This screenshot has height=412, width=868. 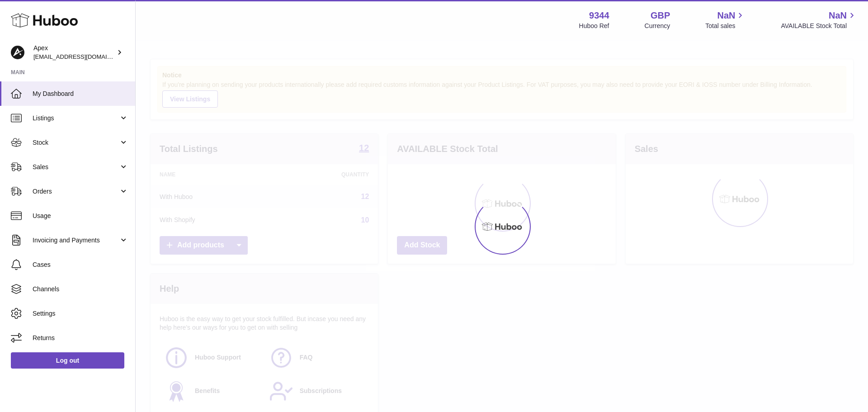 I want to click on span: Returns, so click(x=81, y=338).